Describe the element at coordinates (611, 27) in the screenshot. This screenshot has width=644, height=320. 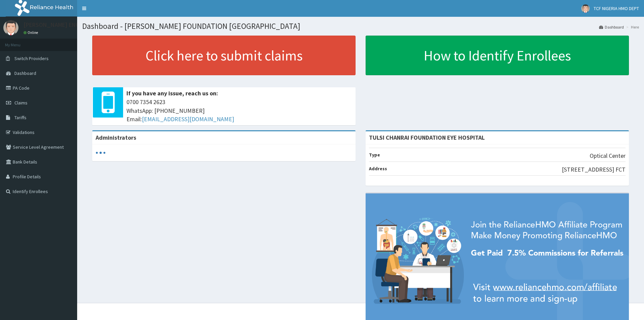
I see `a: Dashboard` at that location.